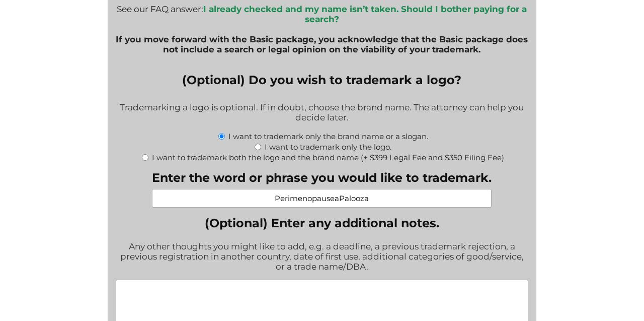 This screenshot has width=644, height=321. Describe the element at coordinates (322, 257) in the screenshot. I see `div: Any other thoughts you might like to add, e.g. a deadline, a previous trademark rejection, a prev...` at that location.